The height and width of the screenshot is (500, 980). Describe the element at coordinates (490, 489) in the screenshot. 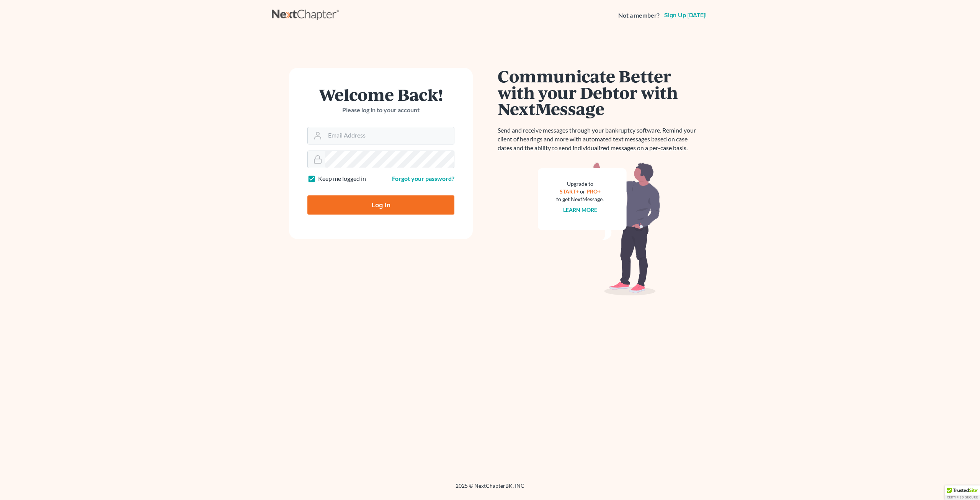

I see `div: 2025 © NextChapterBK, INC` at that location.